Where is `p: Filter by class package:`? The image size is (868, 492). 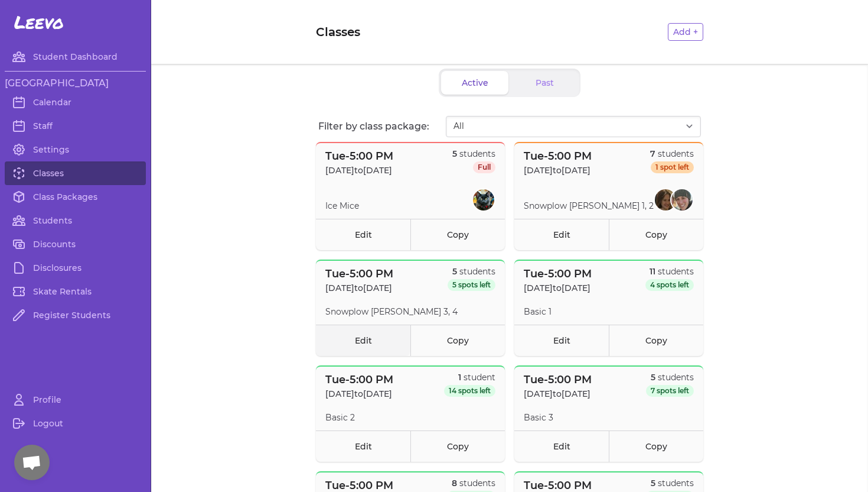
p: Filter by class package: is located at coordinates (382, 127).